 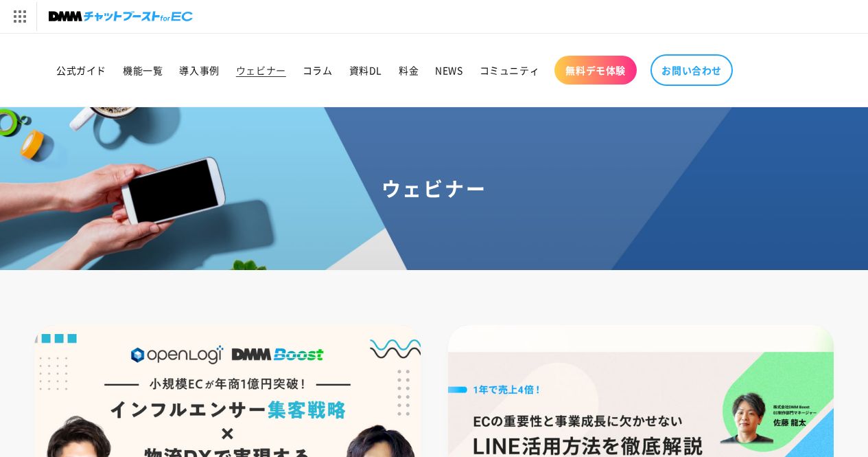 I want to click on h1: ウェビナー, so click(x=434, y=188).